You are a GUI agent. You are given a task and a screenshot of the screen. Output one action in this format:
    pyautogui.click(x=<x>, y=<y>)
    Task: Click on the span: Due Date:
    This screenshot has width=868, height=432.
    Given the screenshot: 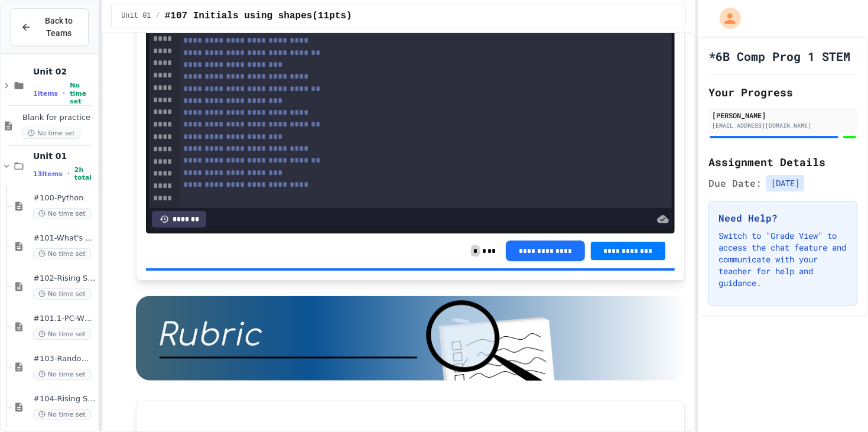 What is the action you would take?
    pyautogui.click(x=735, y=183)
    